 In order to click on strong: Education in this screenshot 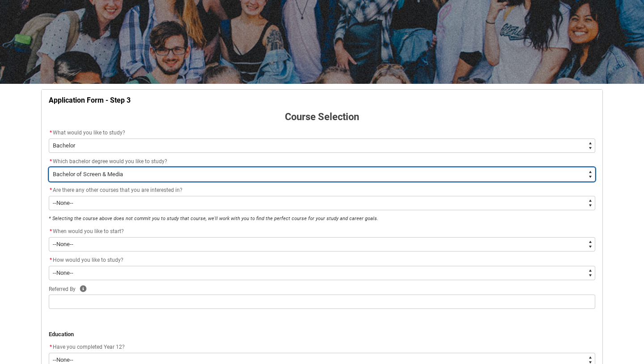, I will do `click(61, 334)`.